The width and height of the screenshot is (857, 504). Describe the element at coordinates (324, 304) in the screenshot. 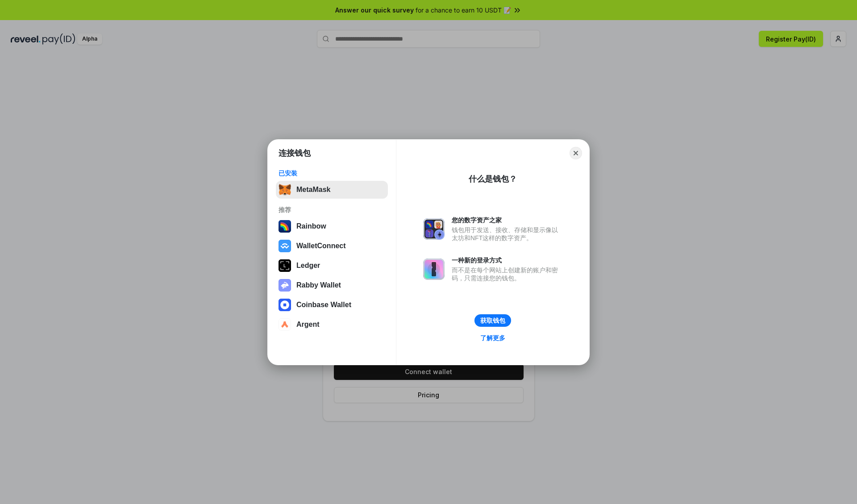

I see `div: Coinbase Wallet` at that location.